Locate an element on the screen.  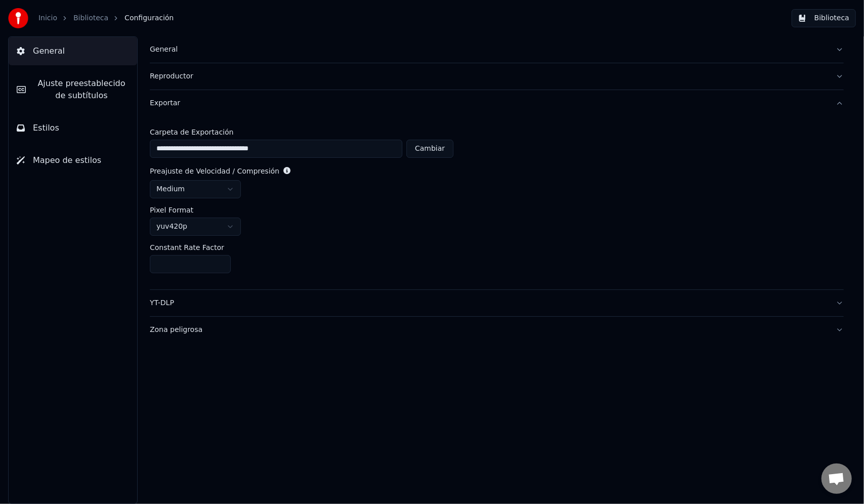
button: Reproductor is located at coordinates (497, 77).